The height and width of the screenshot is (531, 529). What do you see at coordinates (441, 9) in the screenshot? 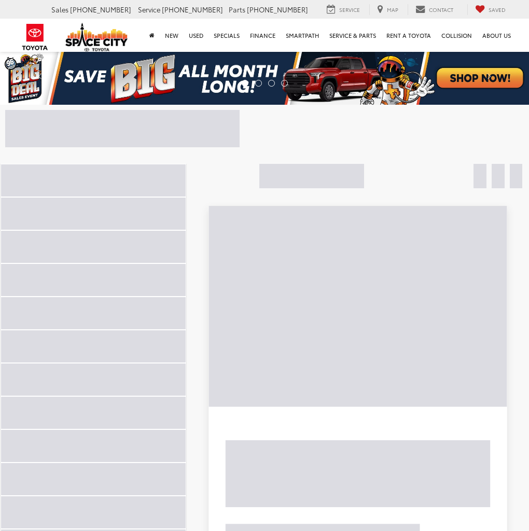
I see `span: Contact` at bounding box center [441, 9].